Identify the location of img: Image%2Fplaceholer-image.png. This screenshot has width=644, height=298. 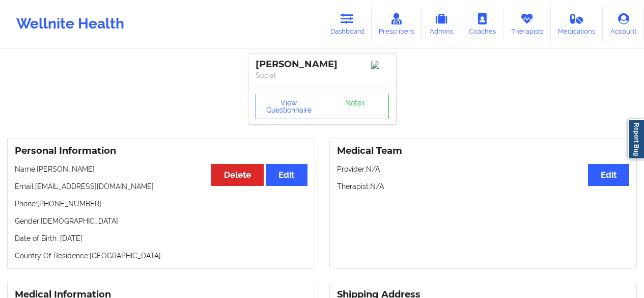
(380, 65).